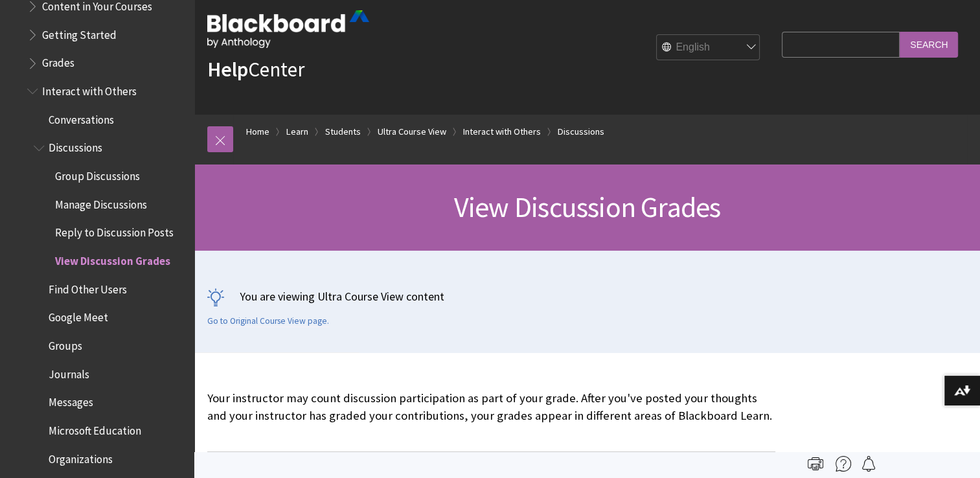 The image size is (980, 478). What do you see at coordinates (80, 456) in the screenshot?
I see `span: Organizations` at bounding box center [80, 456].